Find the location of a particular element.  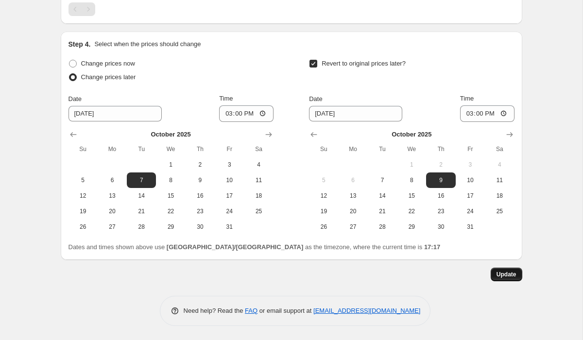

span: 3 is located at coordinates (470, 165).